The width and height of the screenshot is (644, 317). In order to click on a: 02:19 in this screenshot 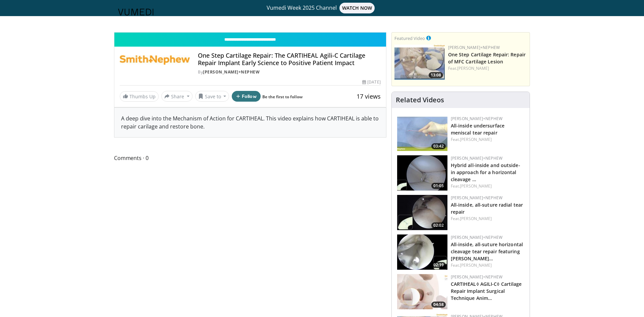, I will do `click(422, 252)`.